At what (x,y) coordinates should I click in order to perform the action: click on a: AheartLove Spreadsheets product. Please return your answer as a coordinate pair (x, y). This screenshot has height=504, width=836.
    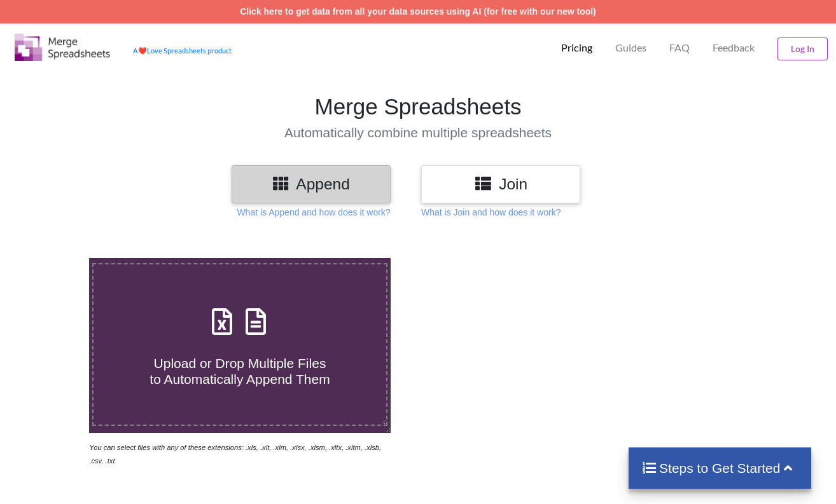
    Looking at the image, I should click on (182, 50).